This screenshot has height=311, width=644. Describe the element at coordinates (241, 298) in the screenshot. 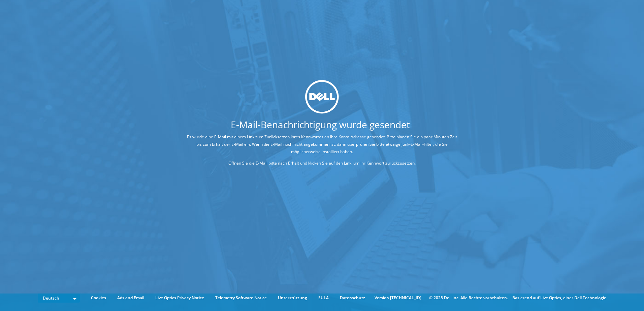

I see `a: Telemetry Software Notice` at that location.